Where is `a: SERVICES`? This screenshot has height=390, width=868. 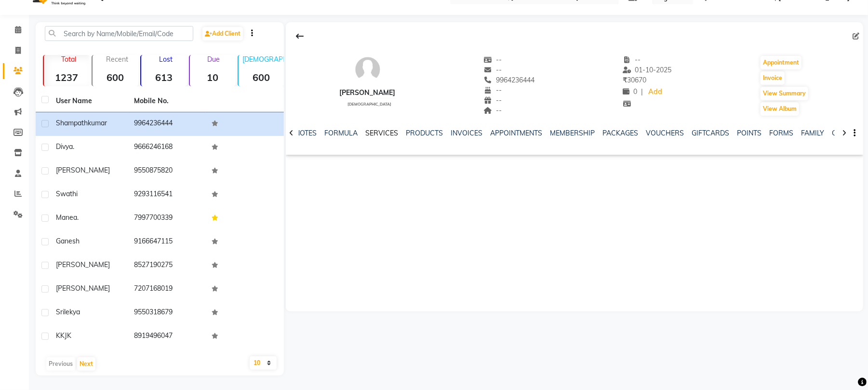
a: SERVICES is located at coordinates (382, 133).